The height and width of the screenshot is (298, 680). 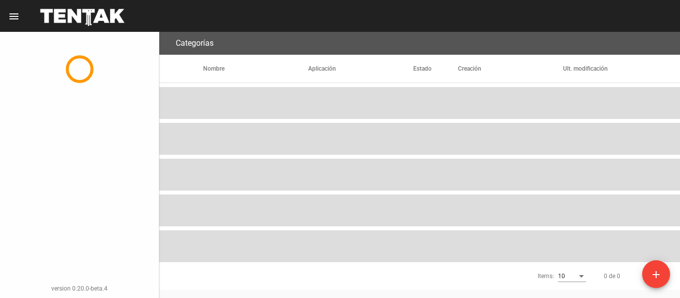 I want to click on mat-select: Items:, so click(x=572, y=277).